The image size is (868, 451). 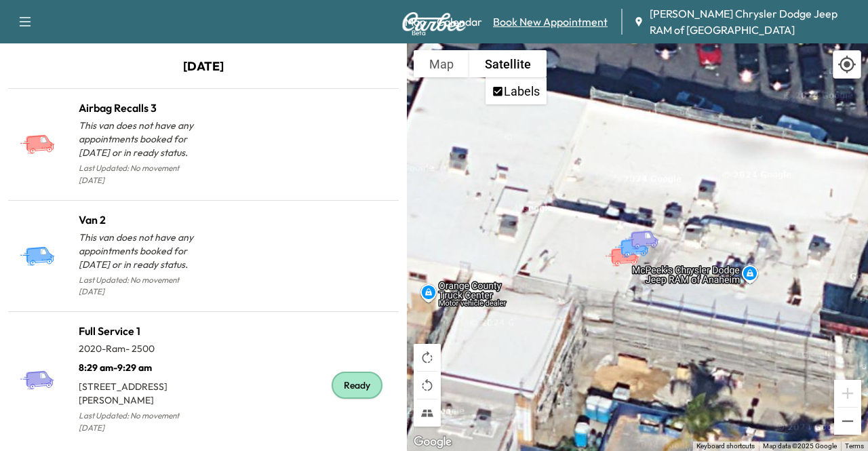 What do you see at coordinates (847, 65) in the screenshot?
I see `div: Recenter map` at bounding box center [847, 65].